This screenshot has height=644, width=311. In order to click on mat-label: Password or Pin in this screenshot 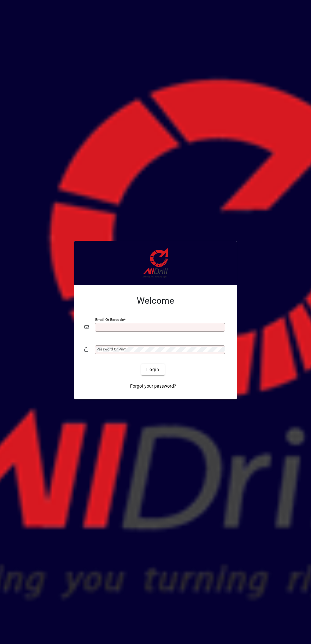, I will do `click(110, 349)`.